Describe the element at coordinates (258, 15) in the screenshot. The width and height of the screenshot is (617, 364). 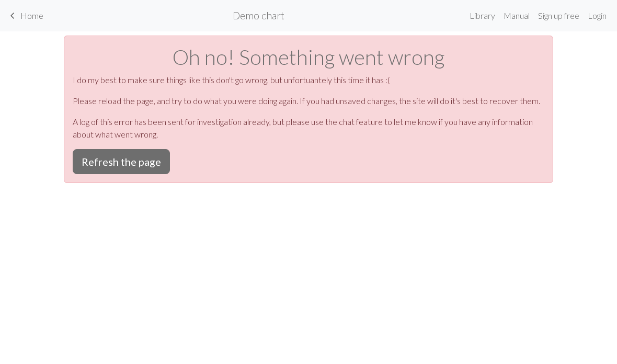
I see `h2: Demo chart` at that location.